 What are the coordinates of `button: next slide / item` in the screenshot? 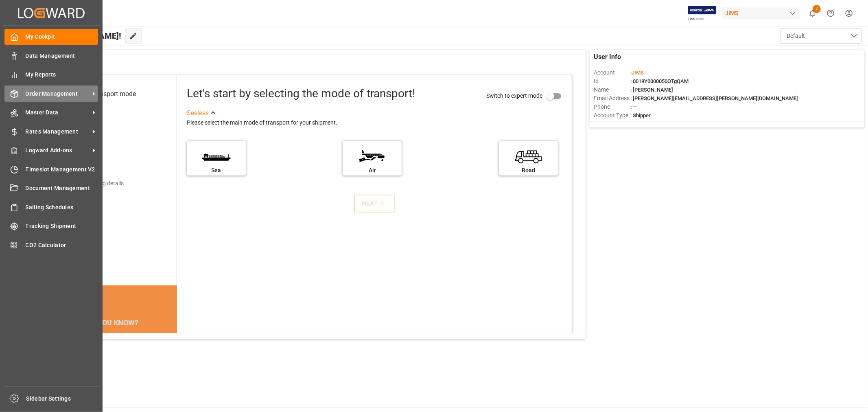 It's located at (171, 360).